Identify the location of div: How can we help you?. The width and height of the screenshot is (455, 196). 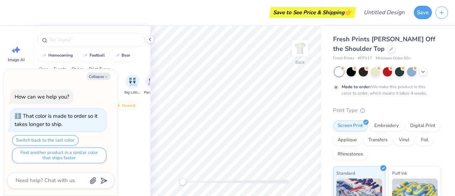
(42, 97).